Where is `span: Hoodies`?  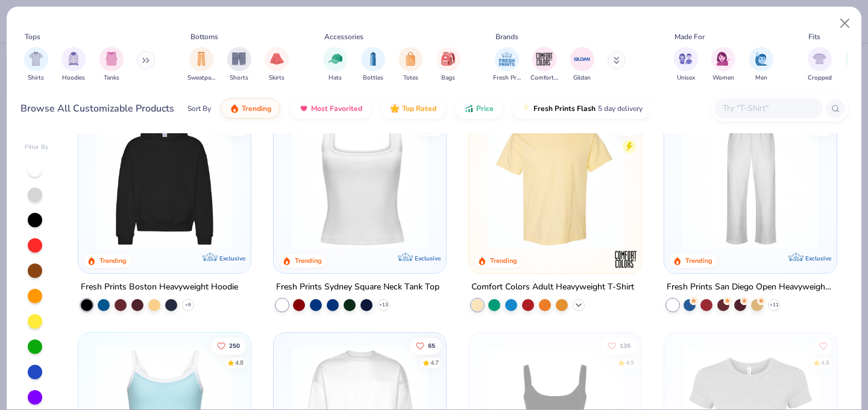 span: Hoodies is located at coordinates (74, 78).